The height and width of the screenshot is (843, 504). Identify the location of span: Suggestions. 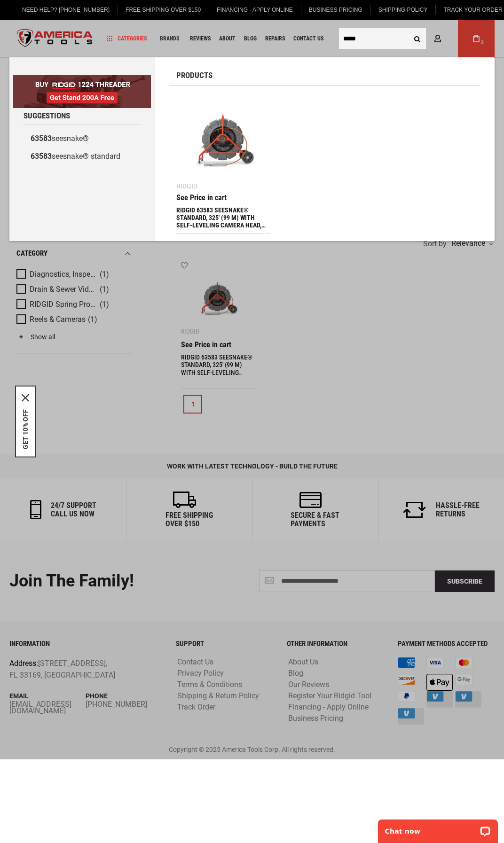
(46, 116).